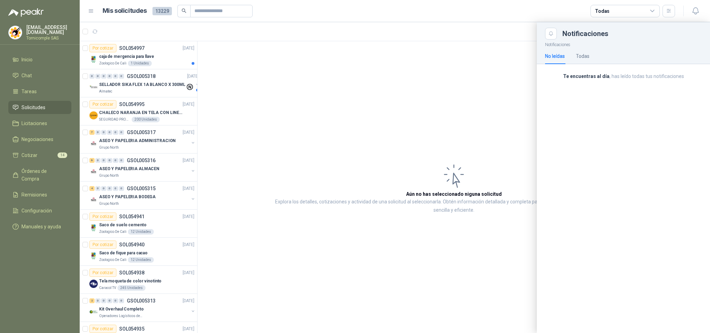 The height and width of the screenshot is (333, 710). What do you see at coordinates (40, 123) in the screenshot?
I see `a: Licitaciones` at bounding box center [40, 123].